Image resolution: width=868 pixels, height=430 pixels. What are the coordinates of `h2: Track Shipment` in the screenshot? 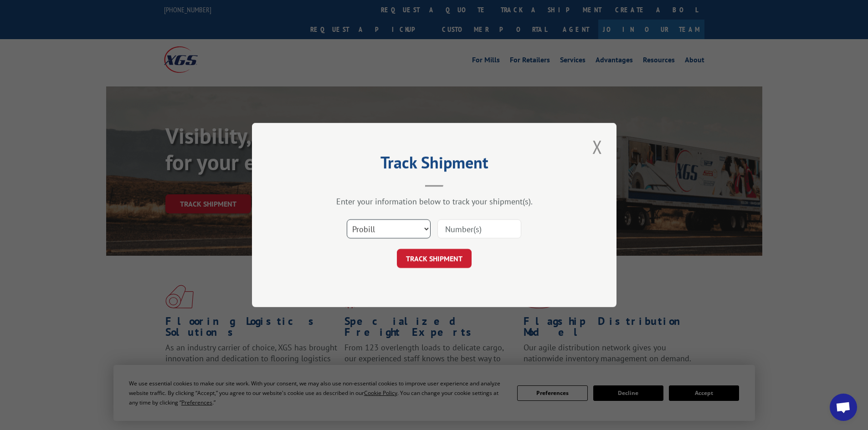 It's located at (434, 165).